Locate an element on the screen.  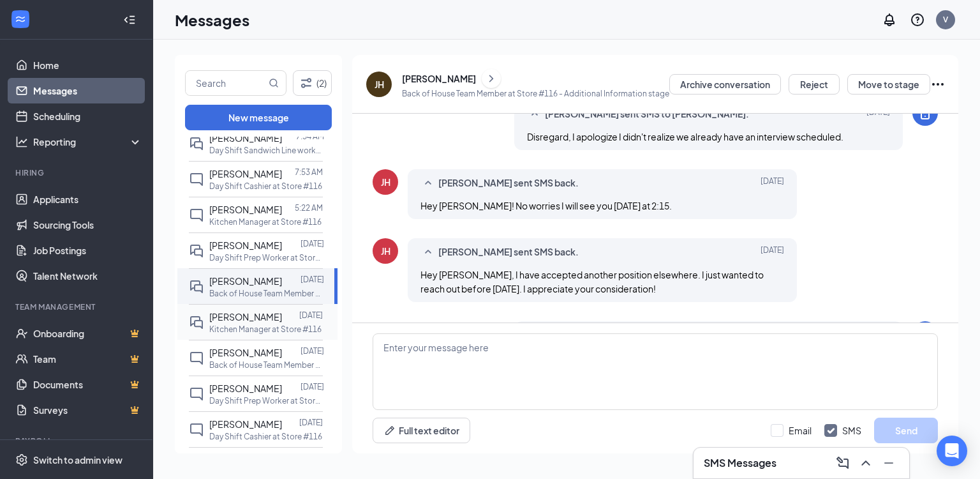
div: Switch to admin view is located at coordinates (78, 460).